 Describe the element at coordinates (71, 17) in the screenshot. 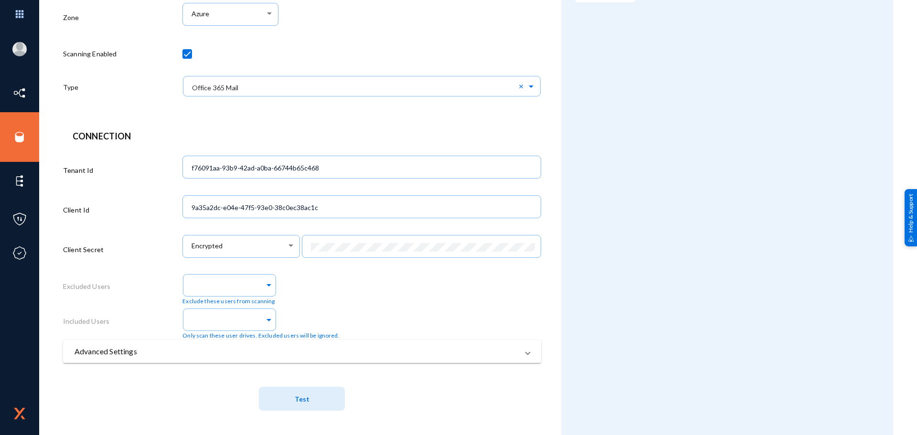

I see `label: Zone` at that location.